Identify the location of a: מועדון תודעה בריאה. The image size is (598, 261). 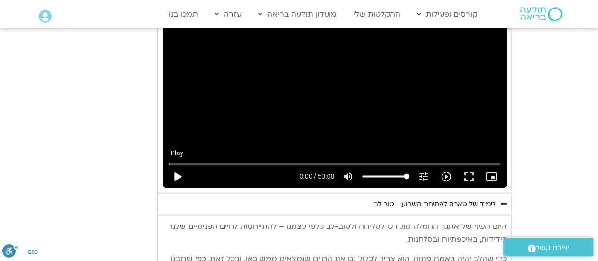
(297, 14).